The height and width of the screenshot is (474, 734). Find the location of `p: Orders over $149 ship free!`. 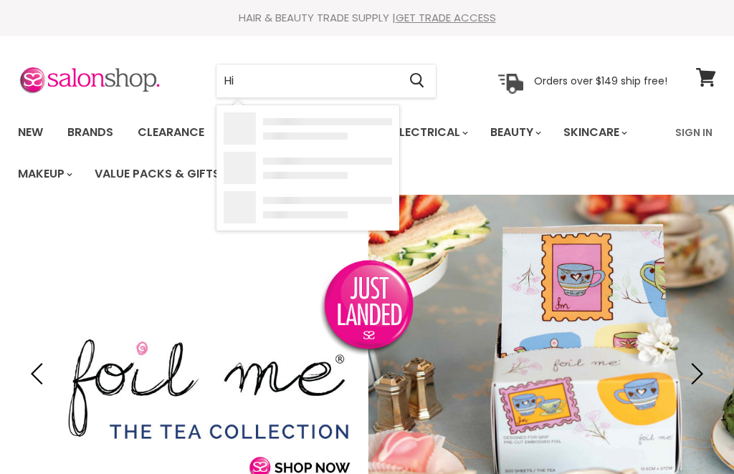

p: Orders over $149 ship free! is located at coordinates (600, 80).